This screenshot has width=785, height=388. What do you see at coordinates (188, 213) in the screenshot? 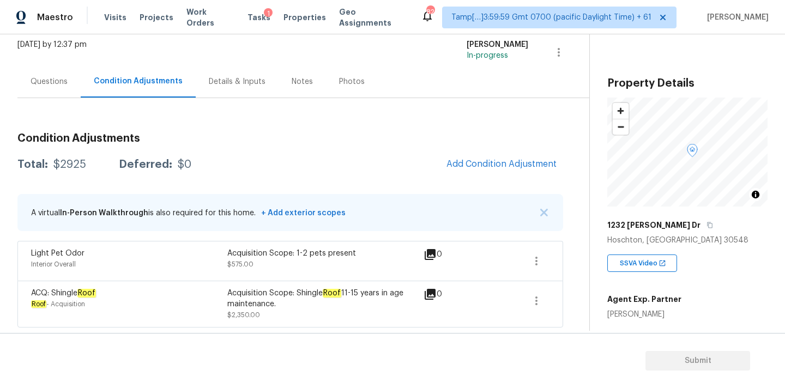
I see `p: A virtual is also required for this home.` at bounding box center [188, 213].